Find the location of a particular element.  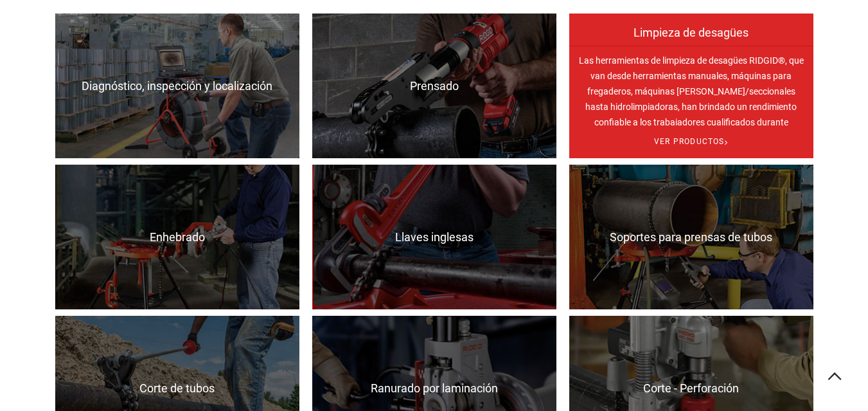

font: Las herramientas de limpieza de desagües RIDGID®, que van desde herramientas manuales, máquinas p... is located at coordinates (691, 99).